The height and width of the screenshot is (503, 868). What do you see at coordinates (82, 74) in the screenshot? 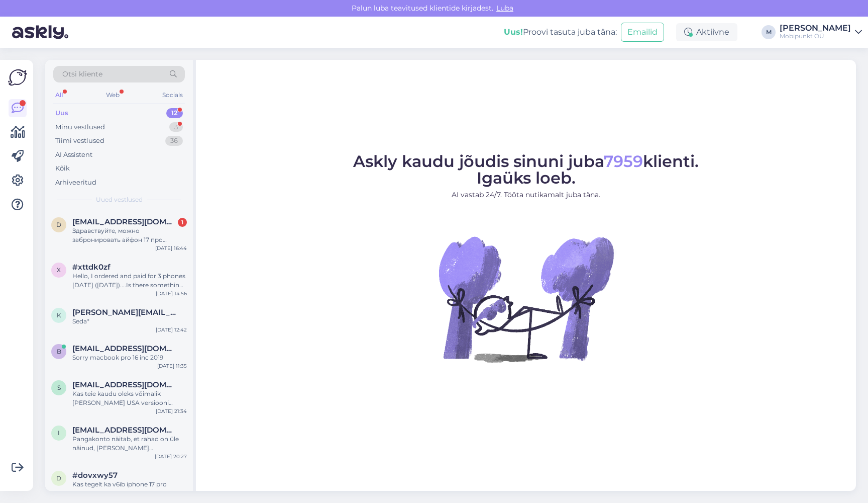
I see `span: Otsi kliente` at bounding box center [82, 74].